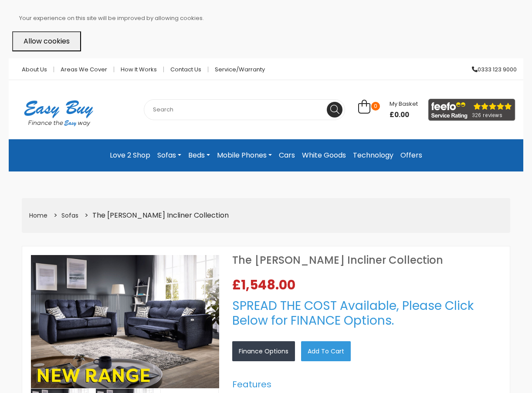 This screenshot has width=532, height=393. What do you see at coordinates (38, 216) in the screenshot?
I see `a: Home` at bounding box center [38, 216].